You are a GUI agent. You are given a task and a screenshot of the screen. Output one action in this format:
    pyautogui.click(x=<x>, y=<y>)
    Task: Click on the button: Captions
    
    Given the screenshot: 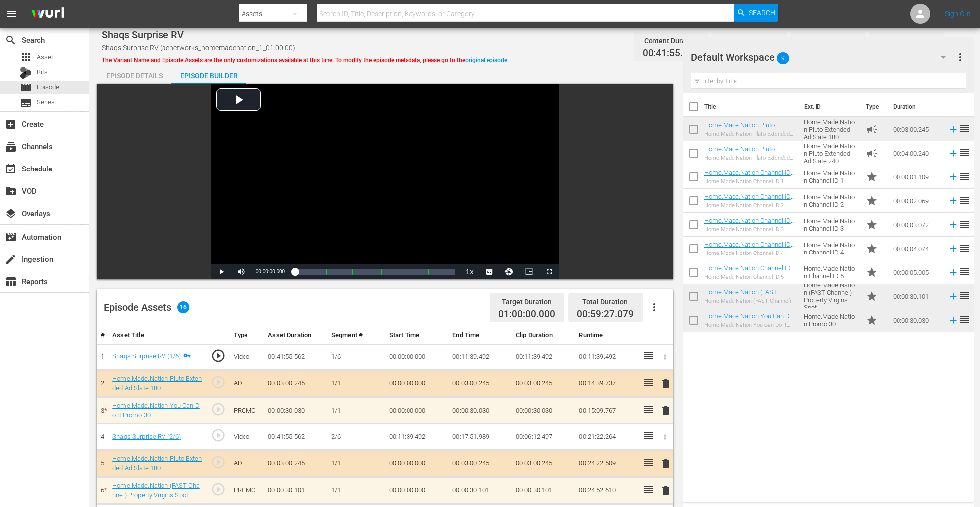 What is the action you would take?
    pyautogui.click(x=489, y=271)
    